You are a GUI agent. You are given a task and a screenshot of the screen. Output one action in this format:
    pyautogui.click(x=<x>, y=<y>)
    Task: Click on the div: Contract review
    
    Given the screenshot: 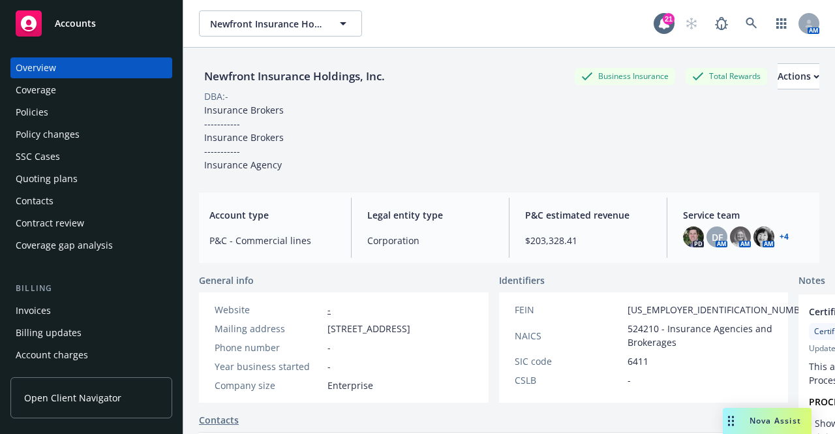 What is the action you would take?
    pyautogui.click(x=50, y=223)
    